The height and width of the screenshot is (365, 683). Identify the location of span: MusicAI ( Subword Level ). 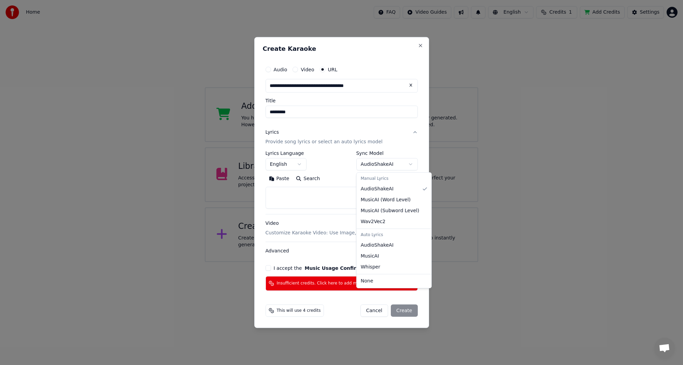
(390, 211).